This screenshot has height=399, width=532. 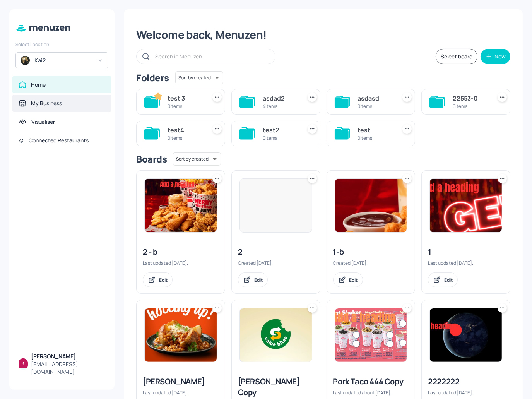 I want to click on div: 2, so click(x=276, y=252).